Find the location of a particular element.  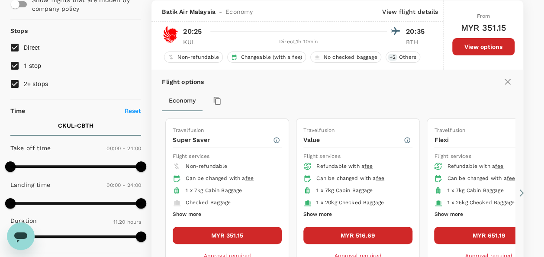

p: Time is located at coordinates (18, 111).